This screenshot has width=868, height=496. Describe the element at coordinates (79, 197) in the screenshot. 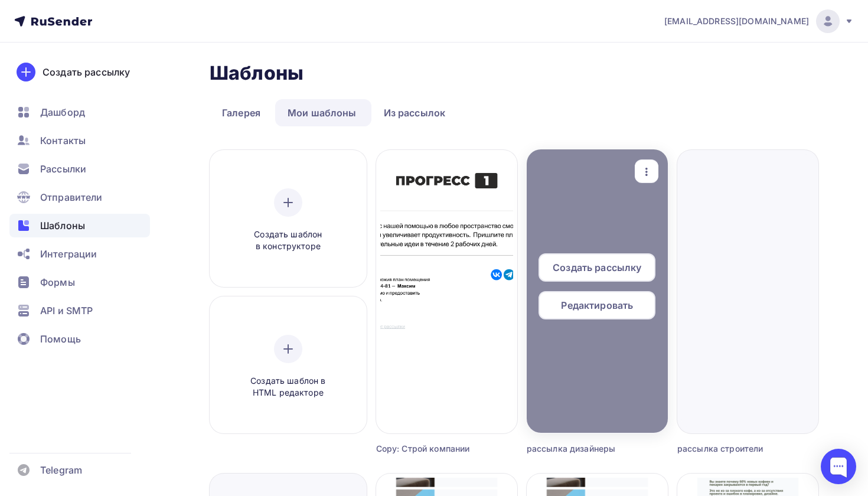

I see `a: Отправители` at that location.